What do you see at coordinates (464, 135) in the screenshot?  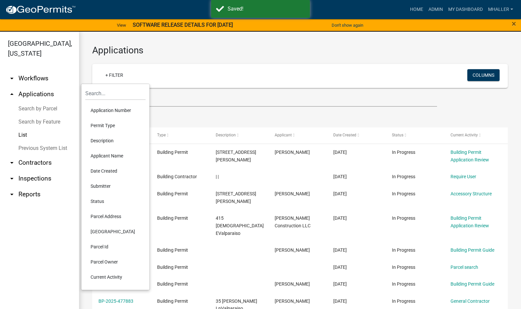 I see `span: Current Activity` at bounding box center [464, 135].